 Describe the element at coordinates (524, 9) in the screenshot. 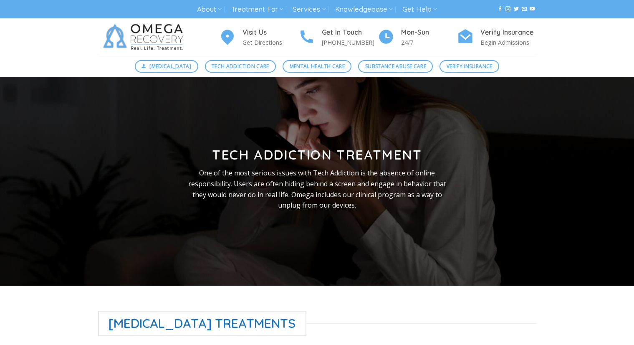

I see `a: Send us an email` at that location.